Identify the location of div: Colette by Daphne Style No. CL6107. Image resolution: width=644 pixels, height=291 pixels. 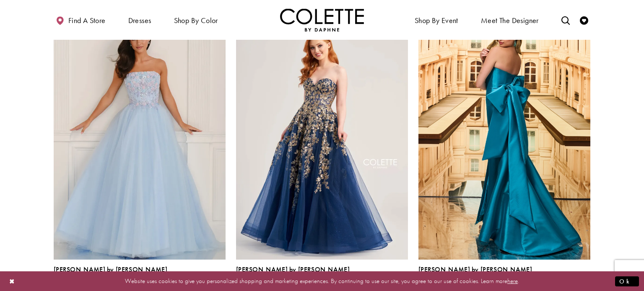
(110, 275).